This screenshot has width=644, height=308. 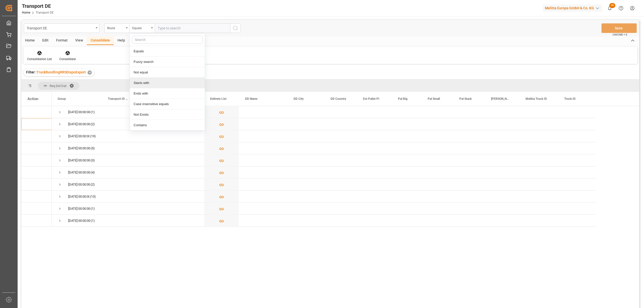 What do you see at coordinates (167, 125) in the screenshot?
I see `div: Contains` at bounding box center [167, 125].